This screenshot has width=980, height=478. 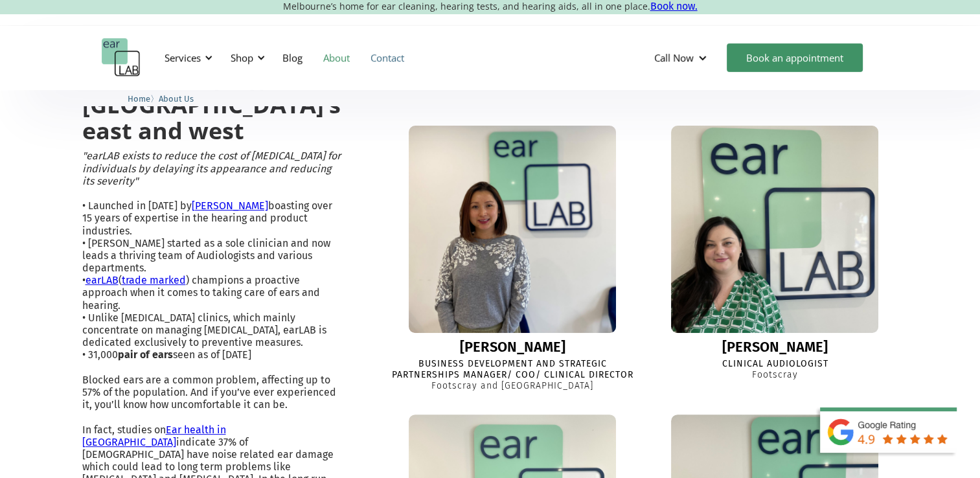 What do you see at coordinates (176, 98) in the screenshot?
I see `a: About Us` at bounding box center [176, 98].